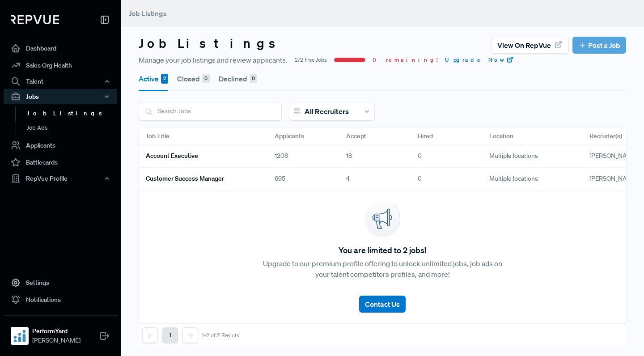 This screenshot has width=644, height=356. What do you see at coordinates (303, 179) in the screenshot?
I see `div: 695` at bounding box center [303, 179].